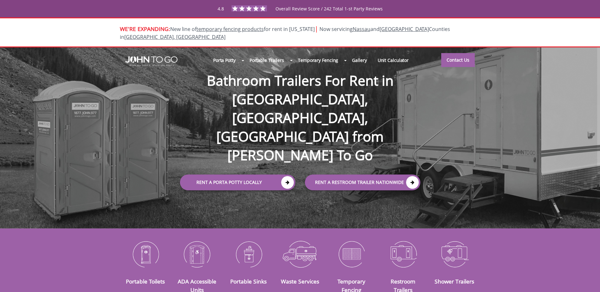 The width and height of the screenshot is (600, 292). I want to click on a: Portable Trailers, so click(267, 60).